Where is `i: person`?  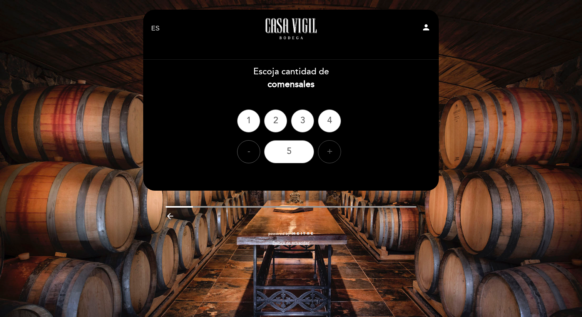
i: person is located at coordinates (426, 27).